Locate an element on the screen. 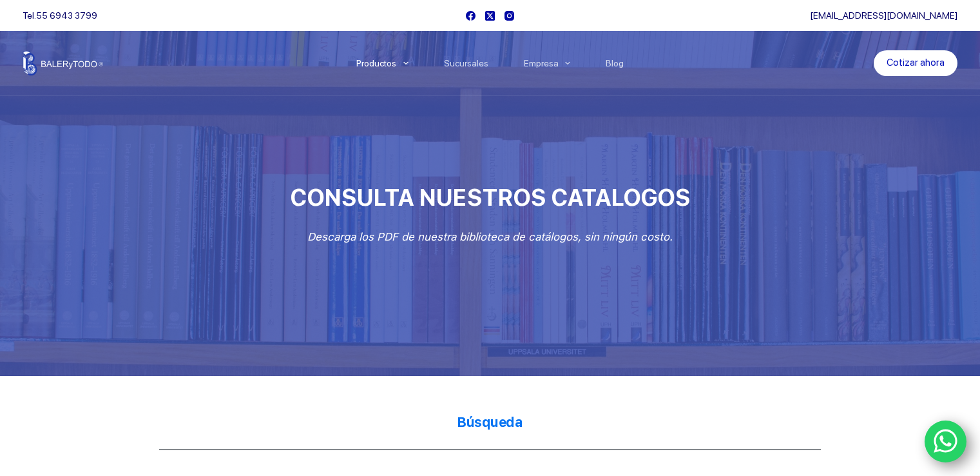 The height and width of the screenshot is (476, 980). a: Facebook is located at coordinates (471, 15).